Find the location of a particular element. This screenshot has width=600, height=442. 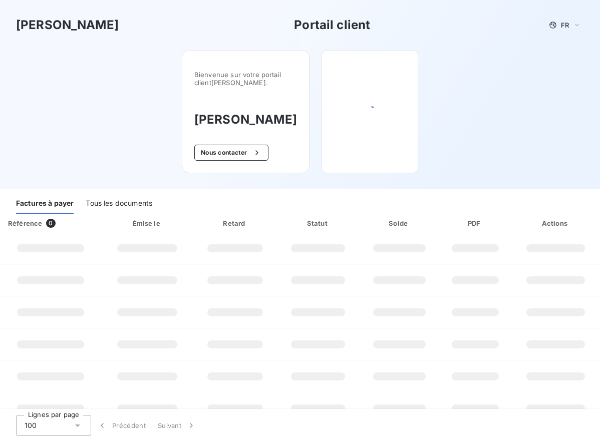

span: 100 is located at coordinates (31, 426).